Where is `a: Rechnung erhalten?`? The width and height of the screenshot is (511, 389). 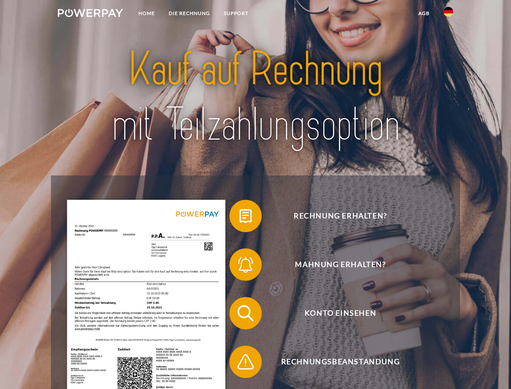 a: Rechnung erhalten? is located at coordinates (335, 216).